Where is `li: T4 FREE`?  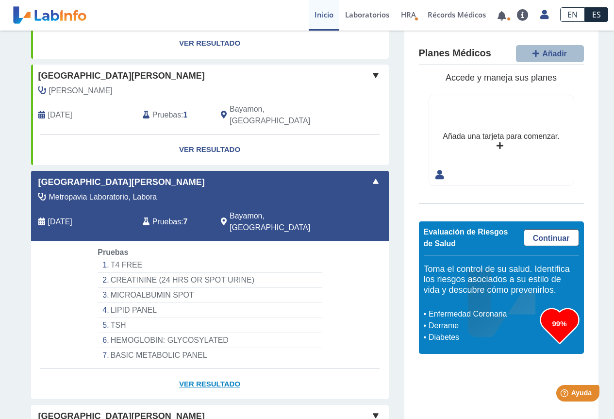 li: T4 FREE is located at coordinates (209, 265).